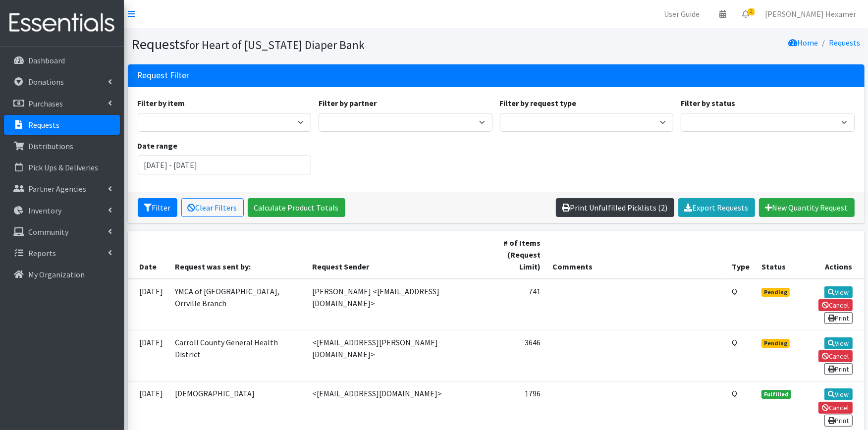 This screenshot has height=430, width=868. Describe the element at coordinates (312, 44) in the screenshot. I see `h1: Requests` at that location.